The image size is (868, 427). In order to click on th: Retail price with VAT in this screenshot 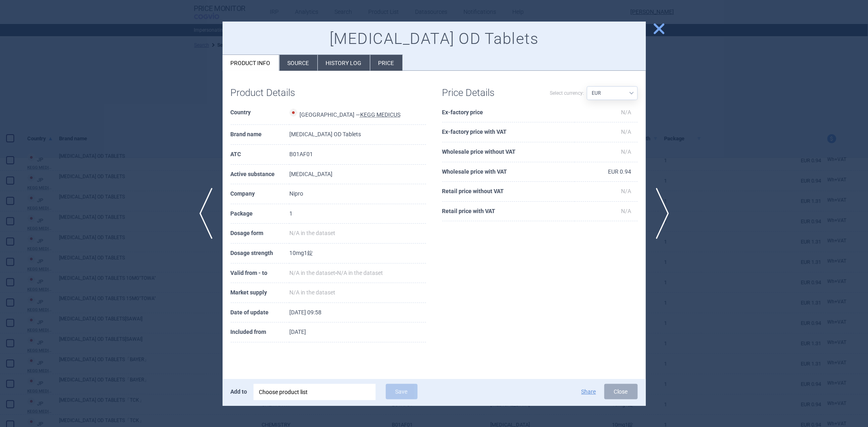, I will do `click(509, 212)`.